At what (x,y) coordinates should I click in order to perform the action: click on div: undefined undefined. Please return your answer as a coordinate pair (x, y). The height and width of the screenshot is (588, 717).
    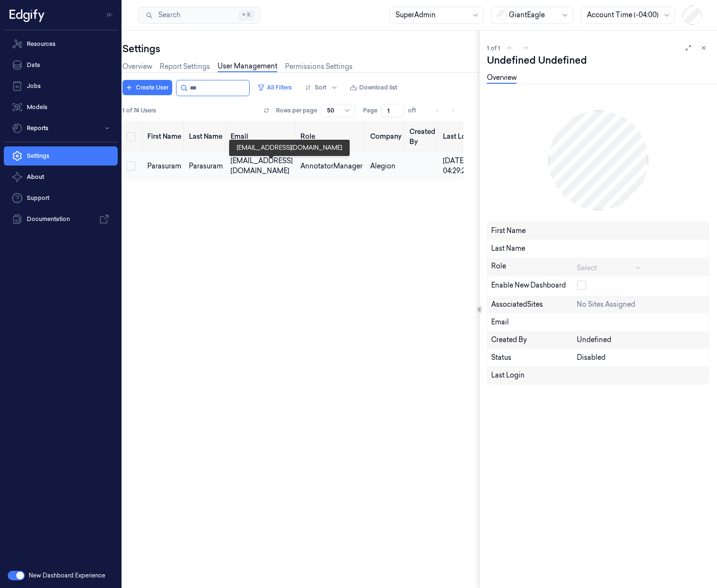
    Looking at the image, I should click on (598, 60).